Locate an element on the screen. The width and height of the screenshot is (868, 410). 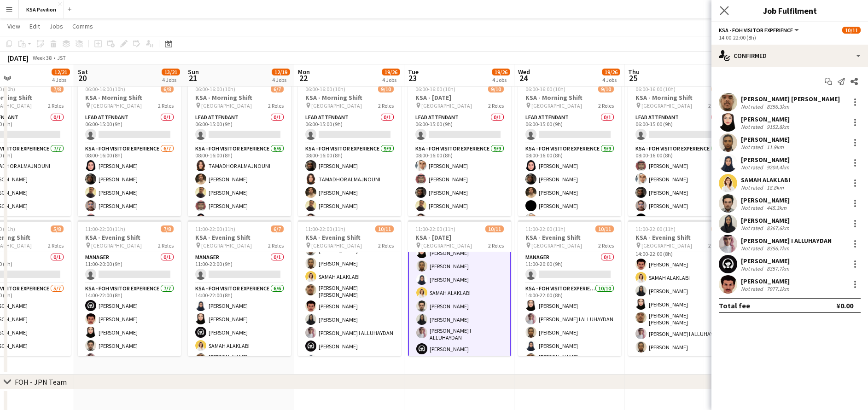
div: FOH - JPN Team is located at coordinates (41, 382).